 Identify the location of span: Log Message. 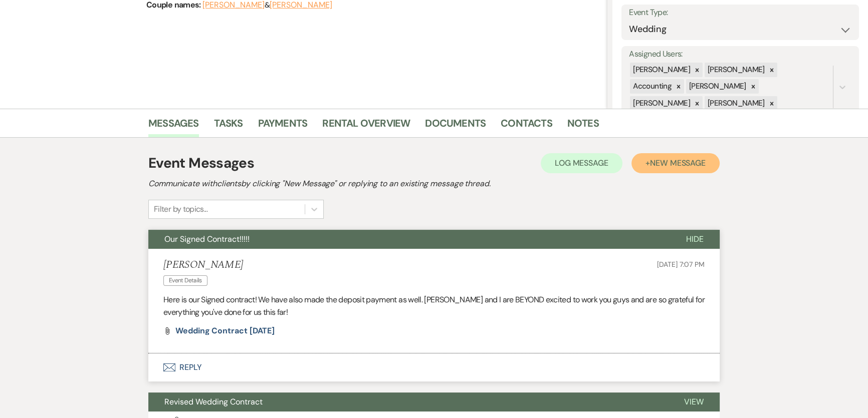
(581, 163).